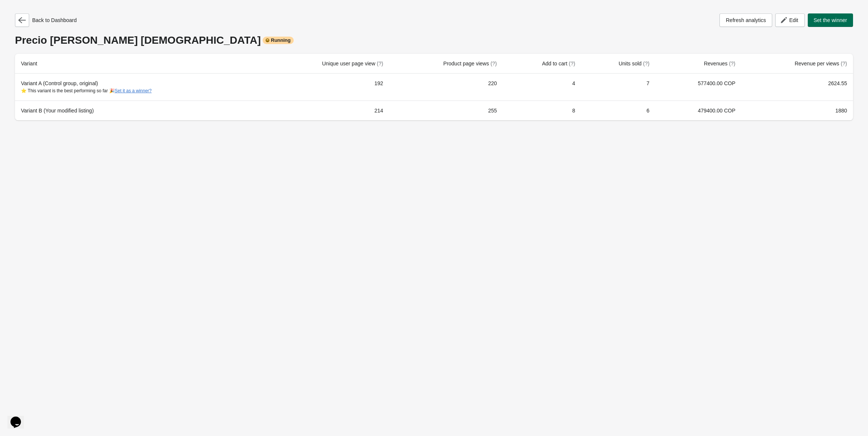  Describe the element at coordinates (326, 87) in the screenshot. I see `td: 192` at that location.